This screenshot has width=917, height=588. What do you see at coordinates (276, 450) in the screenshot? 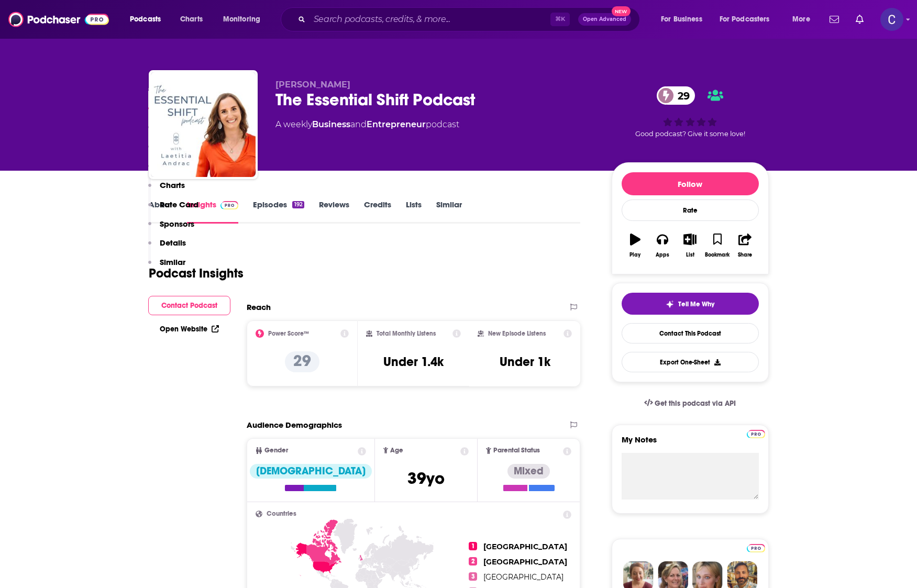
I see `span: Gender` at bounding box center [276, 450].